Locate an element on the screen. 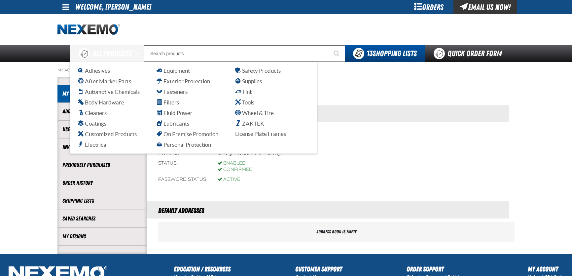  div: Active is located at coordinates (229, 179).